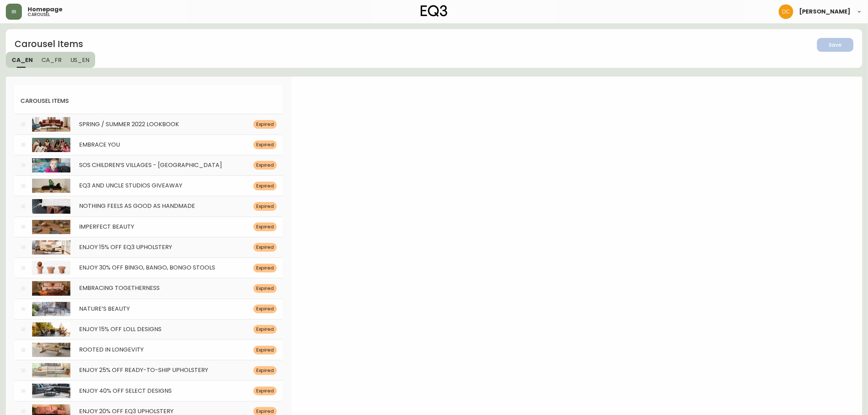  I want to click on img: eq3-terracotta-stools_COMPRESSED.jpg, so click(51, 268).